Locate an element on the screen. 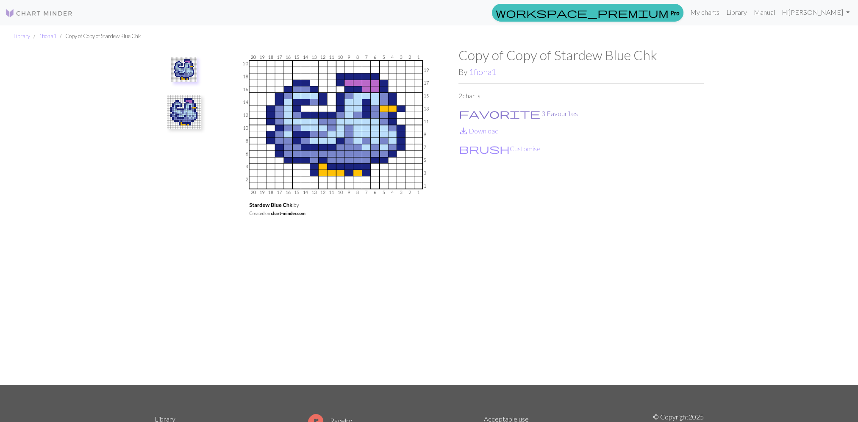 The height and width of the screenshot is (422, 858). button: Favourite 3 Favourites is located at coordinates (518, 114).